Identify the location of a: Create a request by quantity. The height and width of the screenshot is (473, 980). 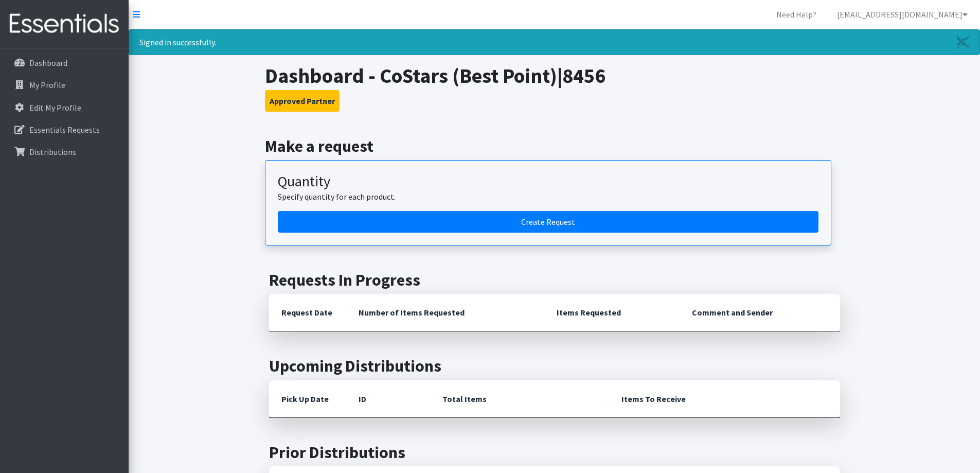
(548, 222).